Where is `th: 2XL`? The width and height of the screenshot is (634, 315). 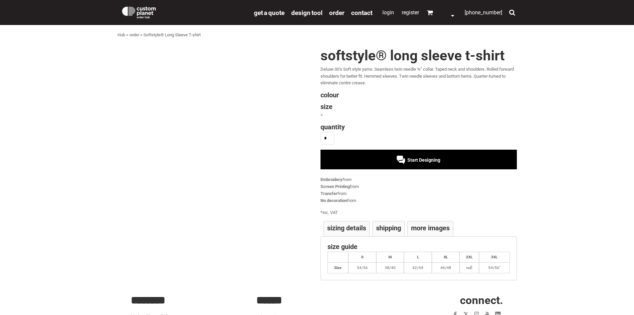 th: 2XL is located at coordinates (469, 257).